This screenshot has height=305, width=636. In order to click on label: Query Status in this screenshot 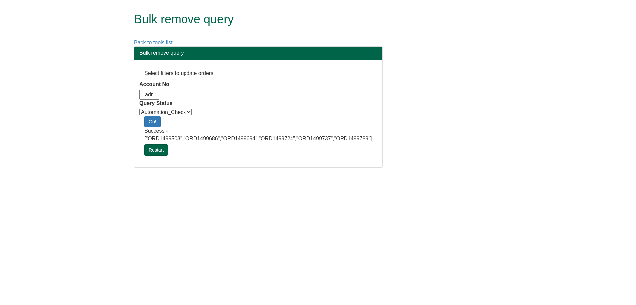, I will do `click(156, 103)`.